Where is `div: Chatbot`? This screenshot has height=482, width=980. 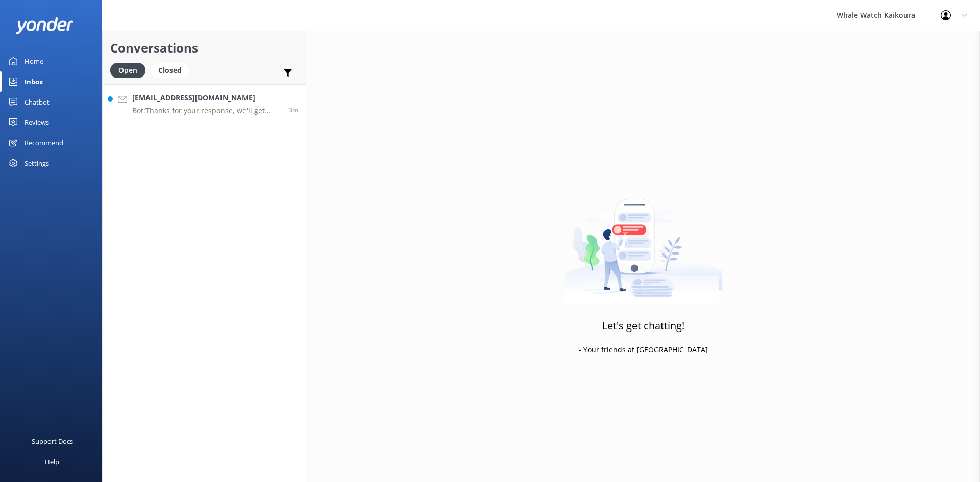 div: Chatbot is located at coordinates (36, 102).